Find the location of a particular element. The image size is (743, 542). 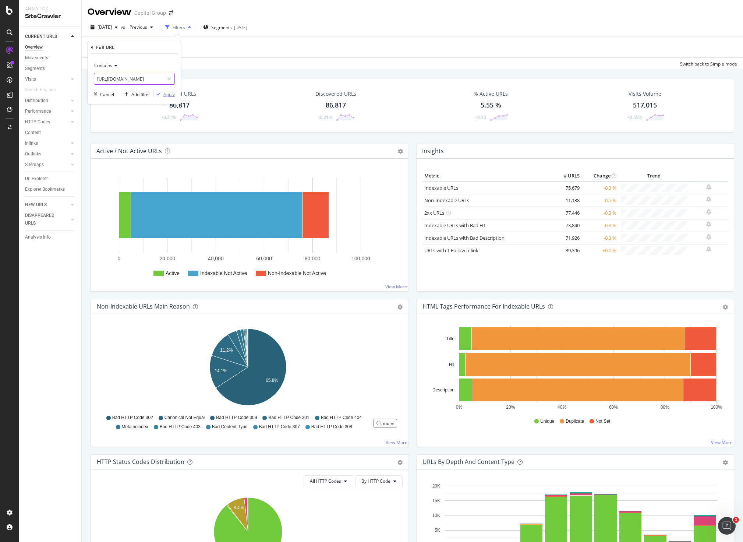

th: Change is located at coordinates (600, 176).